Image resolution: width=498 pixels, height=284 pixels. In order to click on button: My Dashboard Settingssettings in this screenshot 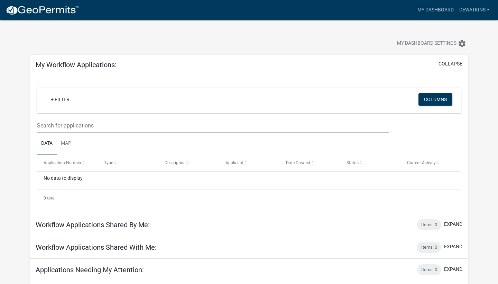, I will do `click(432, 43)`.